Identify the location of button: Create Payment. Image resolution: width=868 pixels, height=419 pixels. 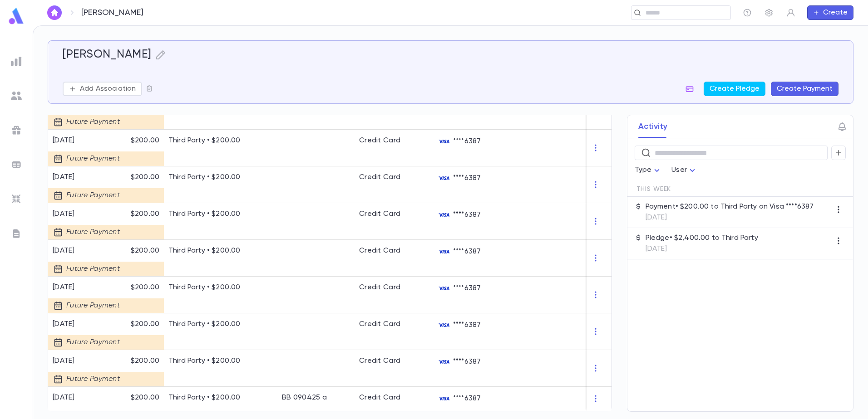
(804, 89).